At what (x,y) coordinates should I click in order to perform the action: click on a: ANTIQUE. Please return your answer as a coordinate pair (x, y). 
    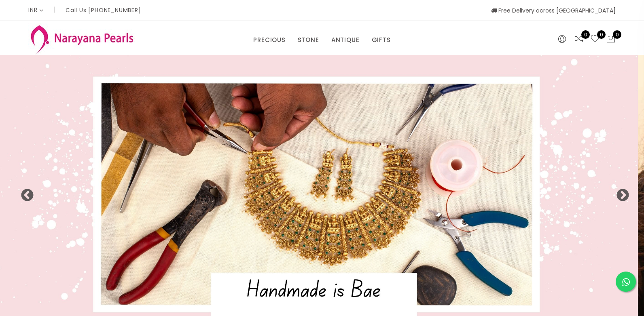
    Looking at the image, I should click on (345, 40).